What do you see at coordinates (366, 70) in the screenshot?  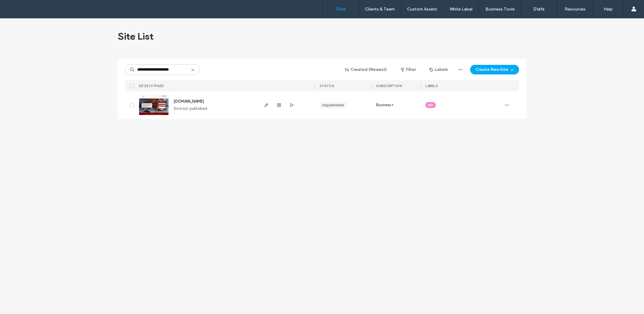 I see `button: Created (Newest)` at bounding box center [366, 70].